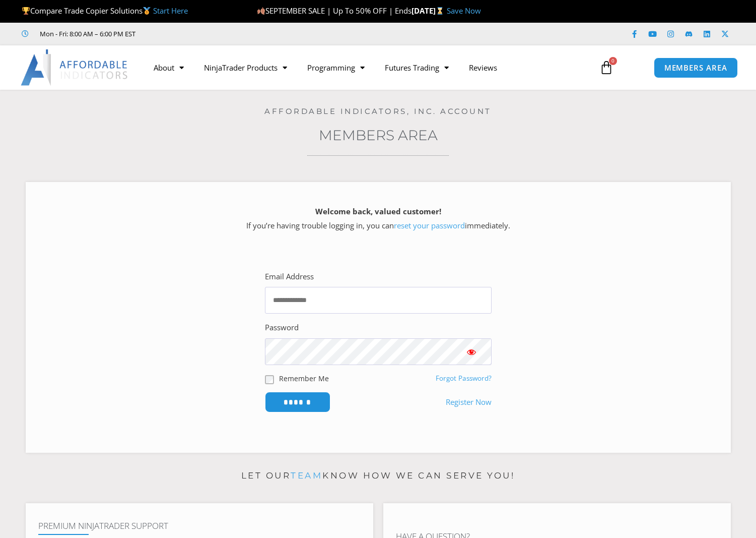  What do you see at coordinates (169, 68) in the screenshot?
I see `a: About` at bounding box center [169, 68].